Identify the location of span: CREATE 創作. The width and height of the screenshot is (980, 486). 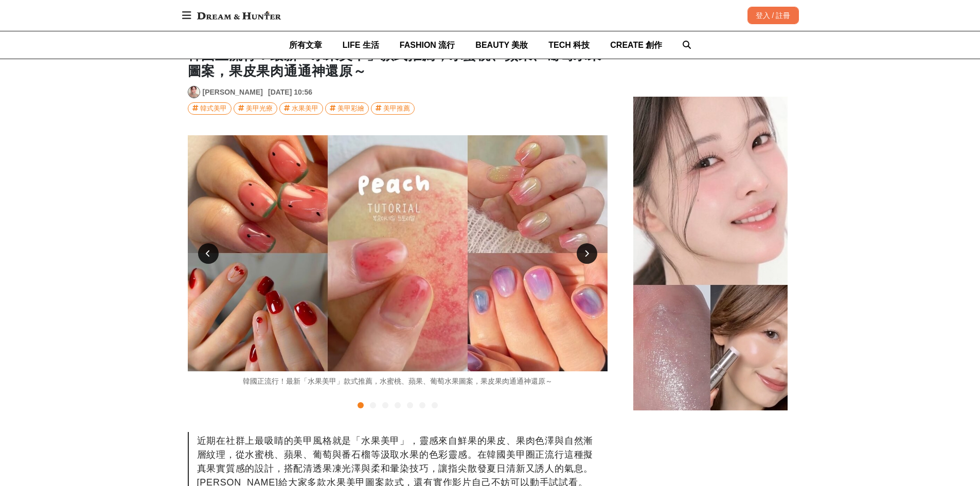
(636, 45).